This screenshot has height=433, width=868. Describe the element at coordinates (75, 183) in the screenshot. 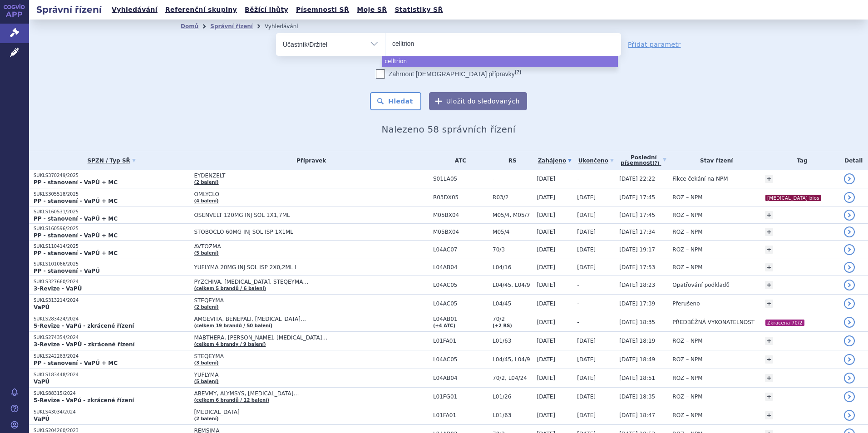

I see `strong: PP - stanovení - VaPÚ + MC` at that location.